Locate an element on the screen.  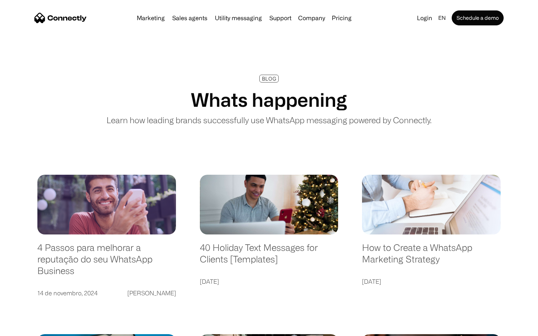
a: Pricing is located at coordinates (341, 18).